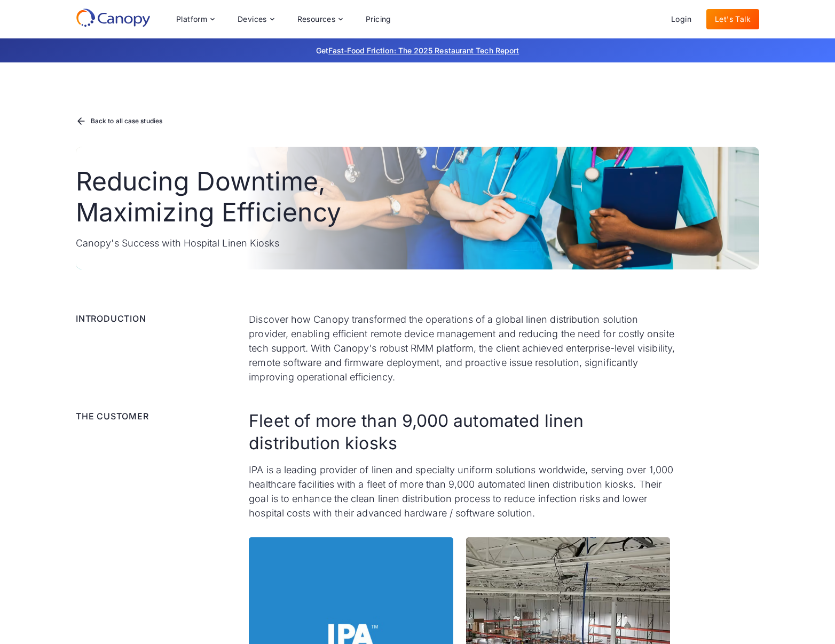 This screenshot has width=835, height=644. What do you see at coordinates (418, 50) in the screenshot?
I see `p: Get` at bounding box center [418, 50].